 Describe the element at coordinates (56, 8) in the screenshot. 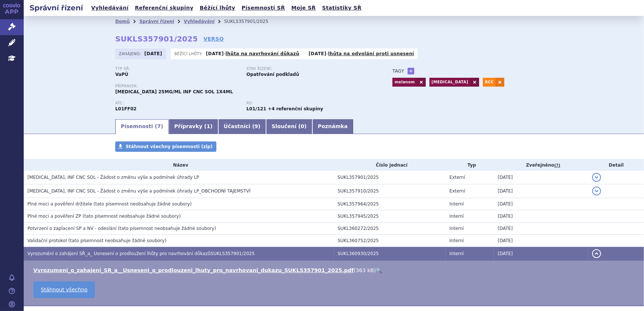

I see `h2: Správní řízení` at that location.